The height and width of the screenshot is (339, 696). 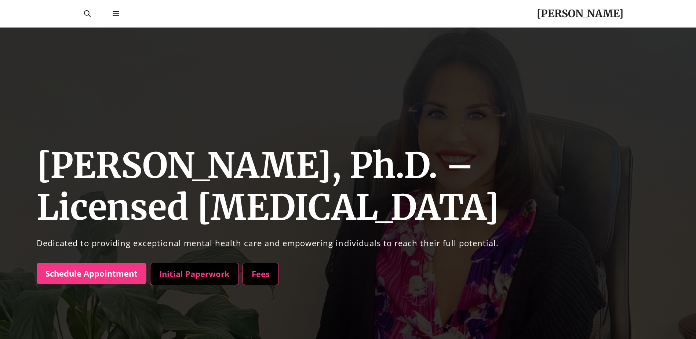 I want to click on a: Initial Paperwork, so click(x=194, y=274).